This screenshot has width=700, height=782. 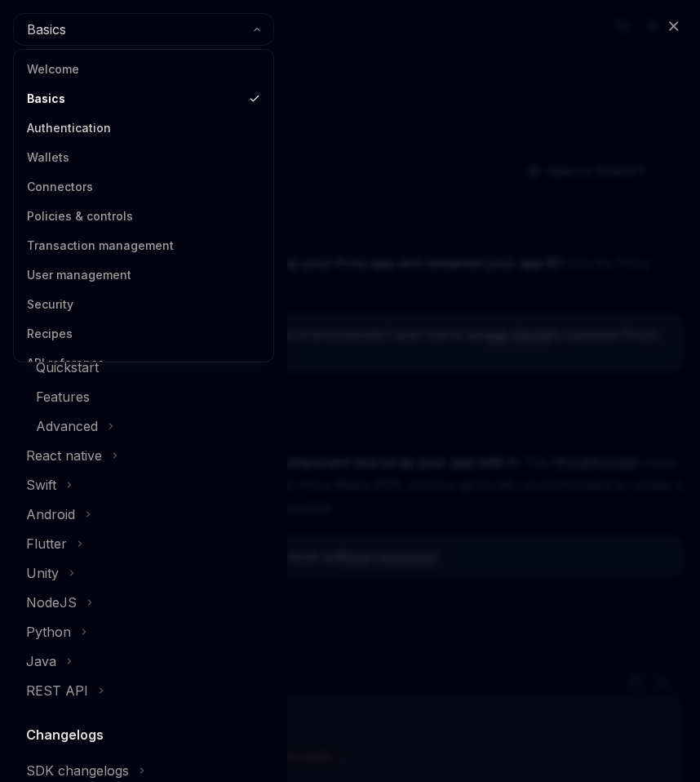 I want to click on div: Quickstart, so click(x=67, y=367).